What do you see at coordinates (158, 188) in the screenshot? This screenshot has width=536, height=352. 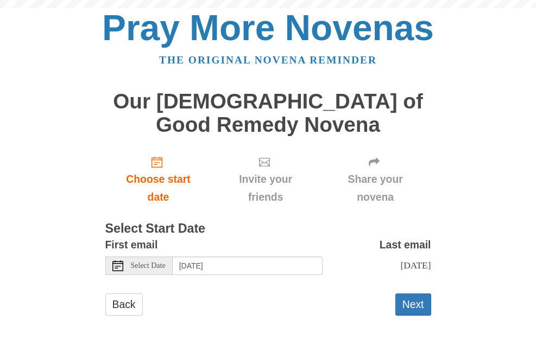 I see `span: Choose start date` at bounding box center [158, 188].